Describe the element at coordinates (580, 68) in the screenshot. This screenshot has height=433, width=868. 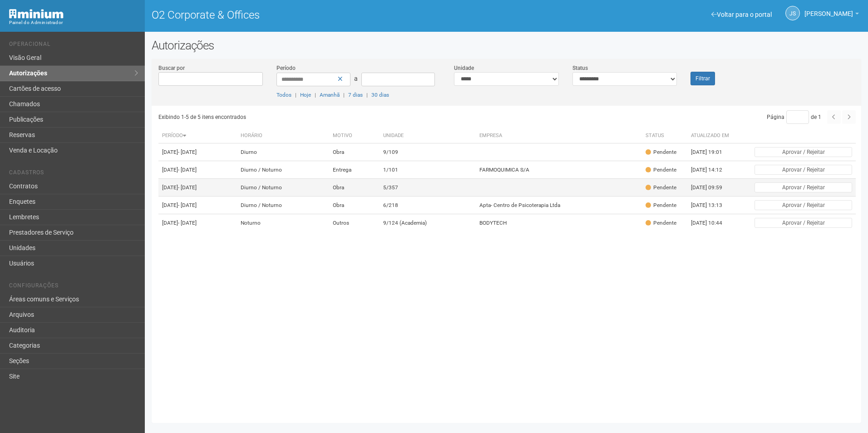
I see `label: Status` at that location.